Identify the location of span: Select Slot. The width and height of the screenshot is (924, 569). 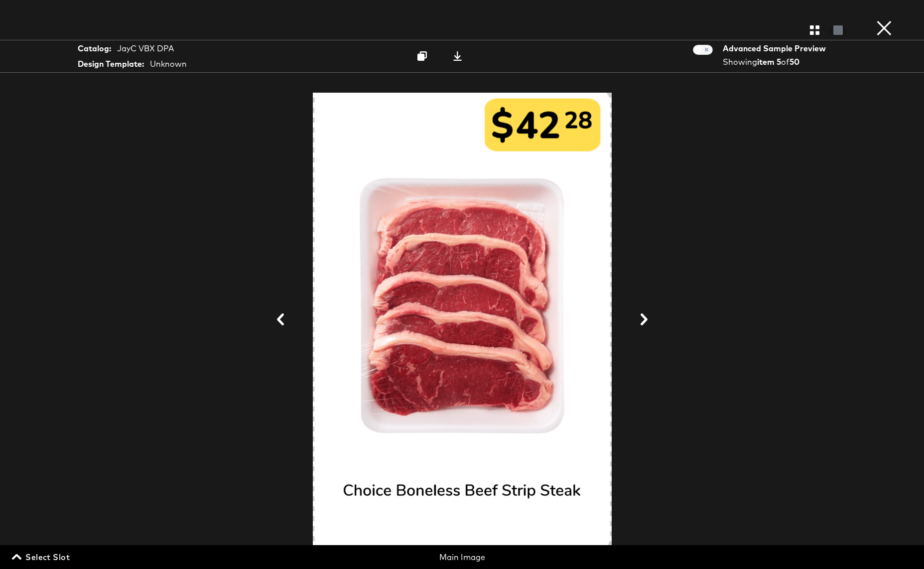
(42, 557).